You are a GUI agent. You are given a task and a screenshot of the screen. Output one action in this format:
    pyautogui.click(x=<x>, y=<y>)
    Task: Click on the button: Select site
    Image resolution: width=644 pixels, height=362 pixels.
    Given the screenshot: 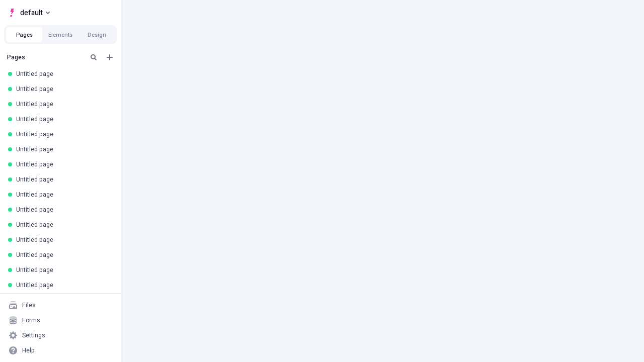 What is the action you would take?
    pyautogui.click(x=29, y=13)
    